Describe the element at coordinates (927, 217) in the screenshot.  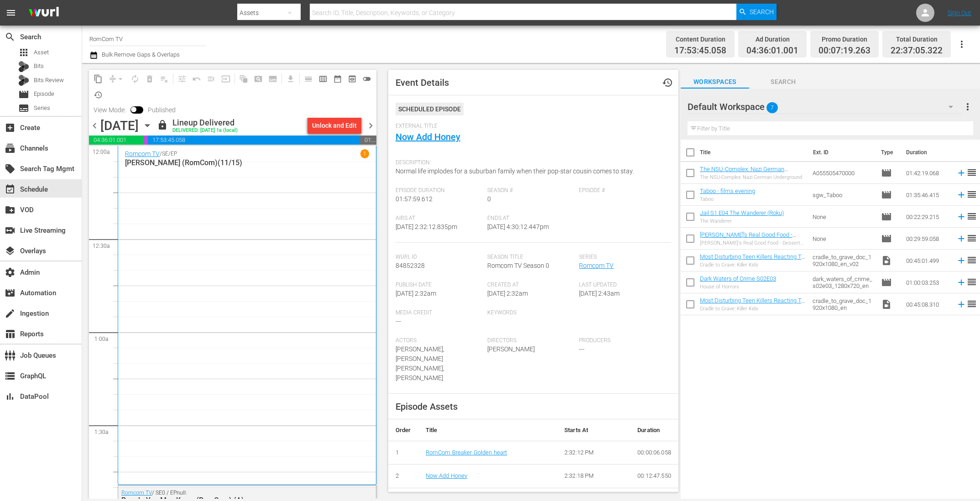
I see `td: 00:22:29.215` at that location.